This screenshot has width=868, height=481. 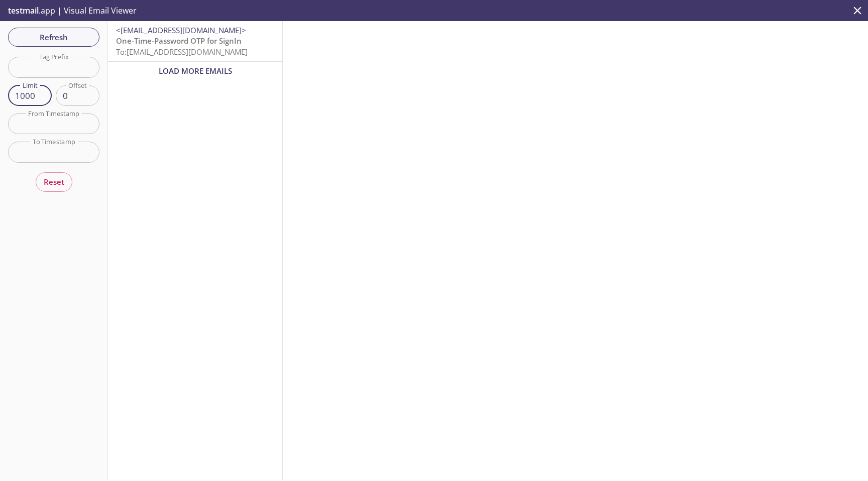 What do you see at coordinates (195, 51) in the screenshot?
I see `nav: emails` at bounding box center [195, 51].